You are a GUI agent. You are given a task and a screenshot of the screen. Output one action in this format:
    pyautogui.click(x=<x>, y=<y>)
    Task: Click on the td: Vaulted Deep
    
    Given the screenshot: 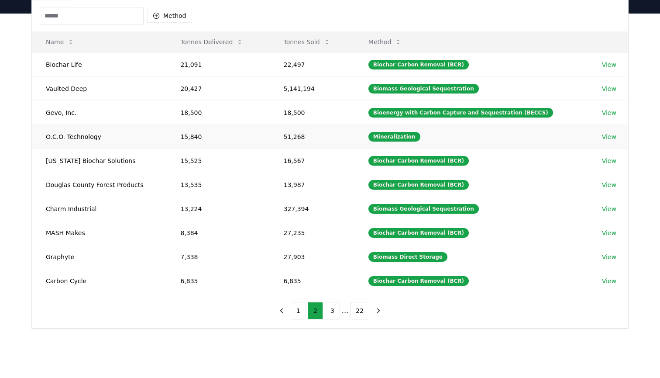 What is the action you would take?
    pyautogui.click(x=99, y=88)
    